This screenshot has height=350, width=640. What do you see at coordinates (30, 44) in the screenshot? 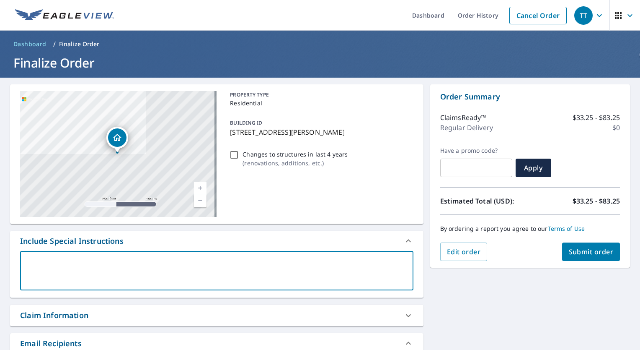
I see `span: Dashboard` at bounding box center [30, 44].